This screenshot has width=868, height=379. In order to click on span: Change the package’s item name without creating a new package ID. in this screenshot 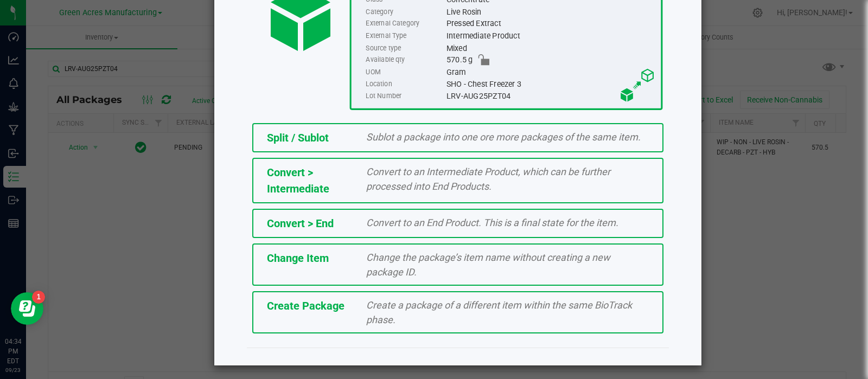, I will do `click(488, 265)`.